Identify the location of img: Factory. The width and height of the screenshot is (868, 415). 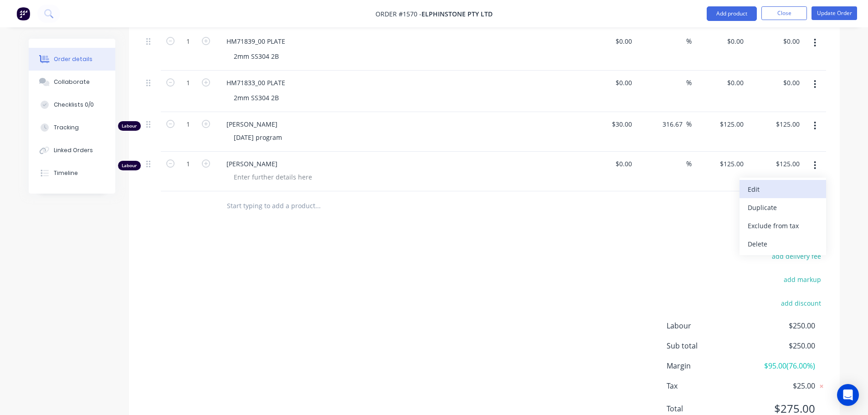
(24, 14).